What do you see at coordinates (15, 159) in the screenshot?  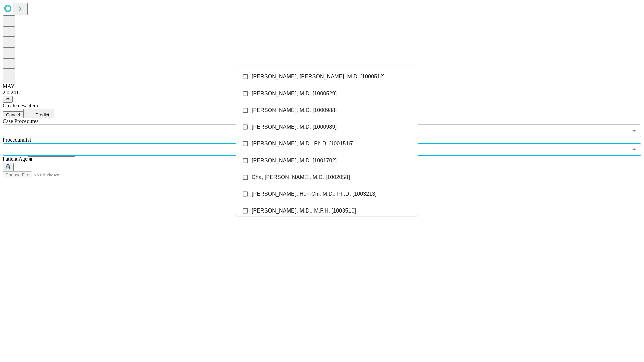 I see `span: Patient Age` at bounding box center [15, 159].